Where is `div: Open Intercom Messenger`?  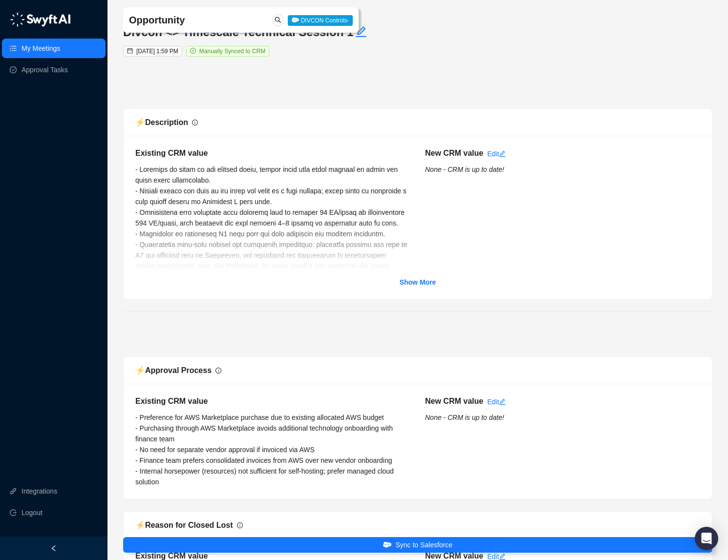 div: Open Intercom Messenger is located at coordinates (707, 539).